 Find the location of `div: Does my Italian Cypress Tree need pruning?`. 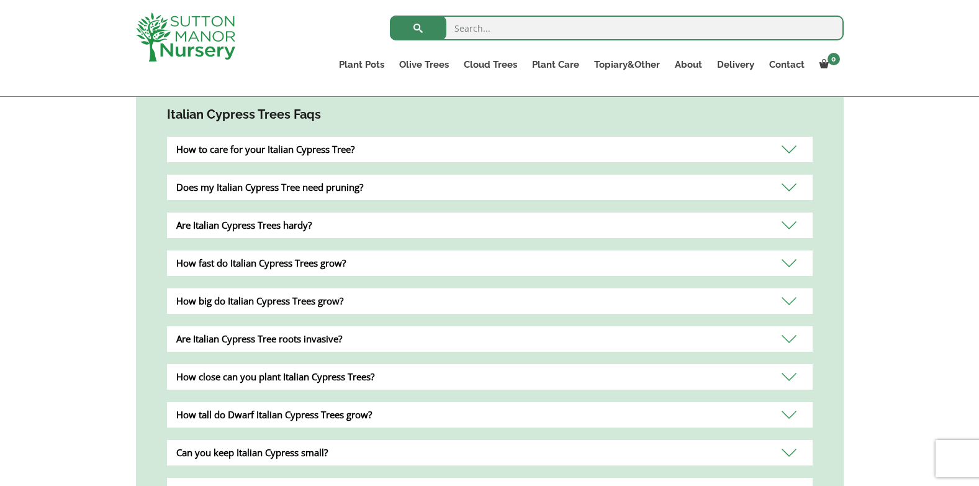

div: Does my Italian Cypress Tree need pruning? is located at coordinates (490, 187).